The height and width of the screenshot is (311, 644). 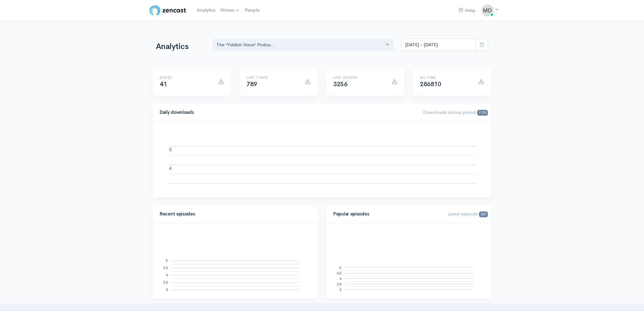 What do you see at coordinates (482, 113) in the screenshot?
I see `span: 1170` at bounding box center [482, 113].